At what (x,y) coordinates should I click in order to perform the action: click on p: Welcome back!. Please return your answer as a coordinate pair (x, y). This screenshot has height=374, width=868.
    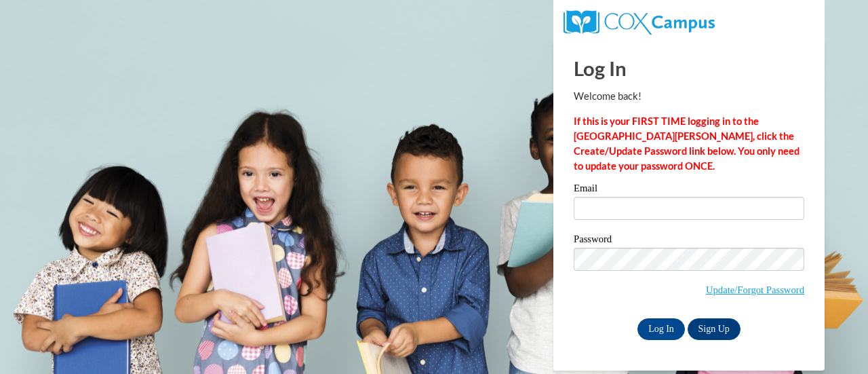
    Looking at the image, I should click on (689, 96).